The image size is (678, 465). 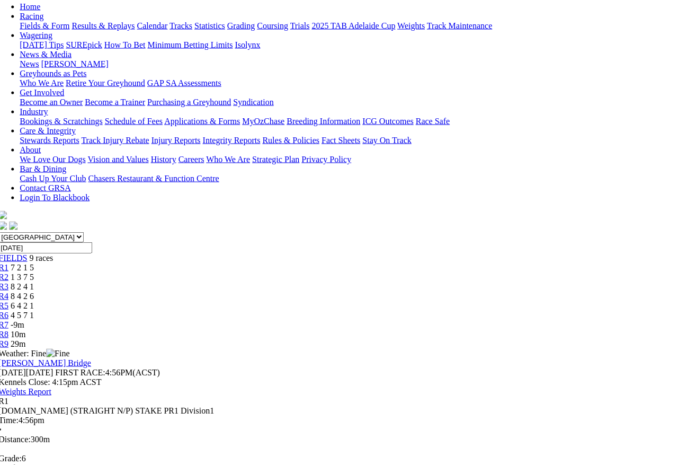 What do you see at coordinates (175, 140) in the screenshot?
I see `a: Injury Reports` at bounding box center [175, 140].